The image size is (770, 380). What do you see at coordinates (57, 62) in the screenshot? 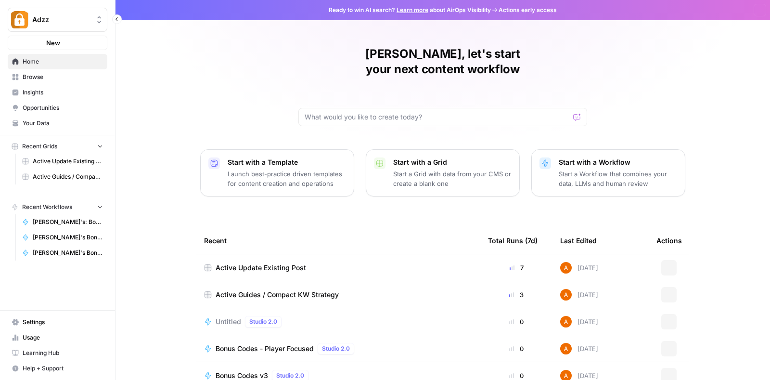
I see `a: Home` at bounding box center [57, 62].